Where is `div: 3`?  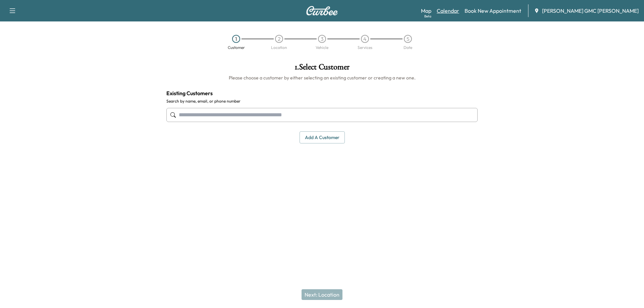
div: 3 is located at coordinates (322, 39).